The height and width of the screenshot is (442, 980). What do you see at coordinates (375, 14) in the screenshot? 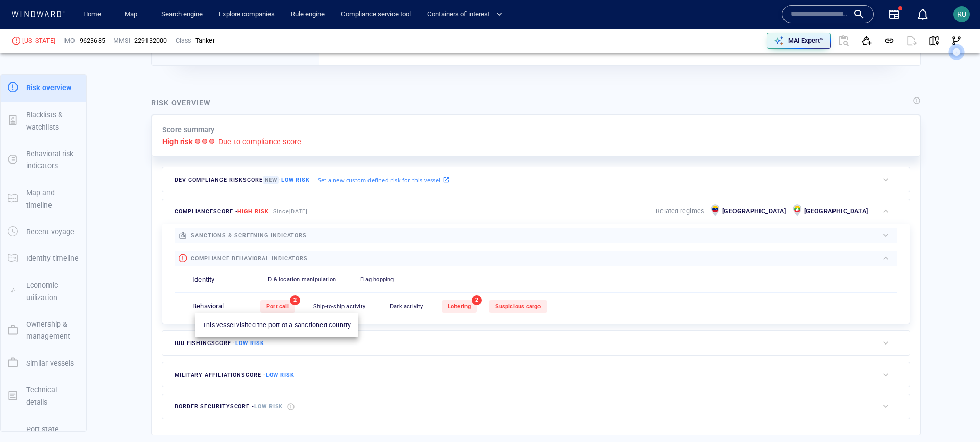
I see `a: Compliance service tool` at bounding box center [375, 14].